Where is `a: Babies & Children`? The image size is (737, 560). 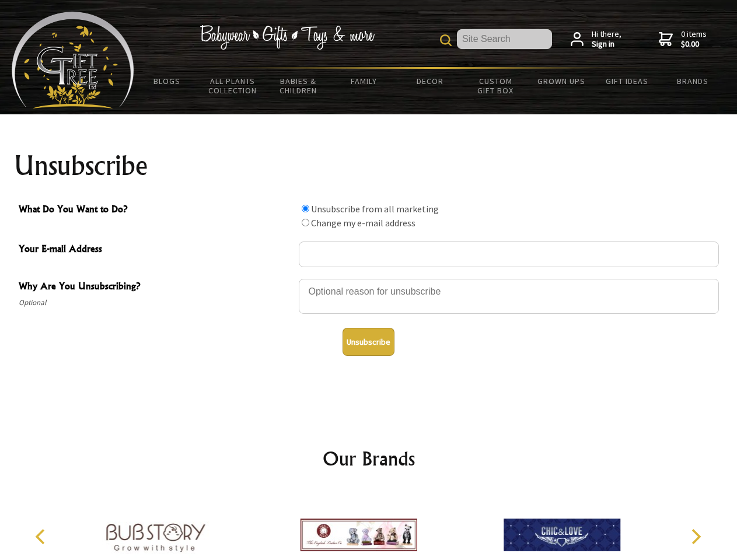
a: Babies & Children is located at coordinates (299, 86).